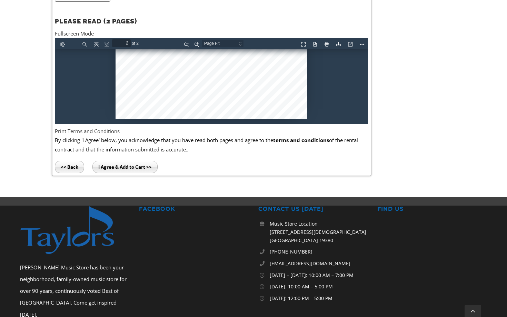  I want to click on a: Fullscreen Mode, so click(74, 33).